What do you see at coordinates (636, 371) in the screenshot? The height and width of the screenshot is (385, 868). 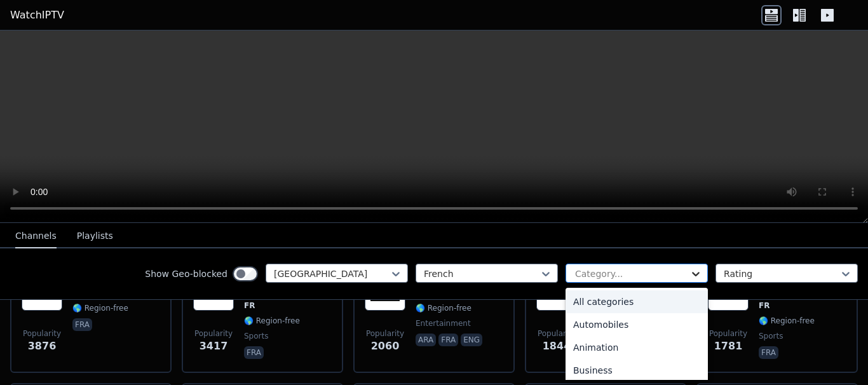 I see `div: Business` at bounding box center [636, 371].